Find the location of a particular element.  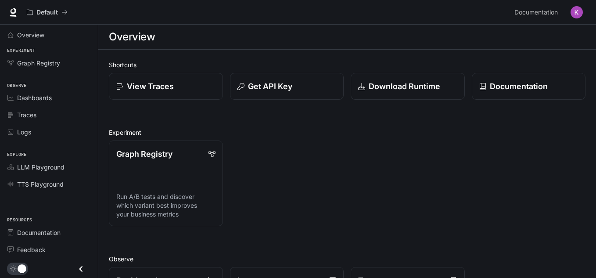

span: LLM Playground is located at coordinates (41, 167).